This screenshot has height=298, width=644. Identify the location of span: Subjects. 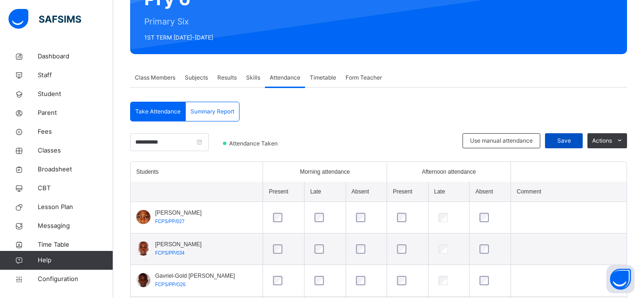
(196, 78).